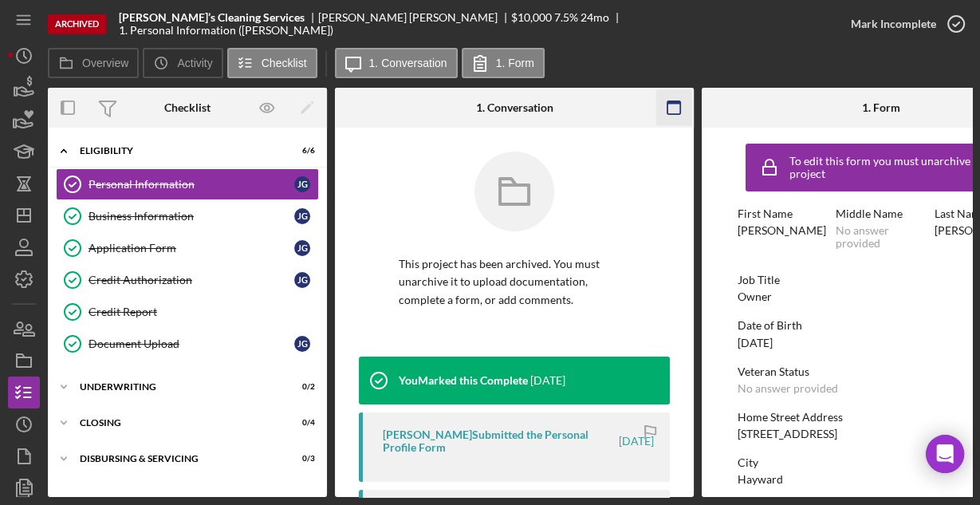 This screenshot has width=980, height=505. What do you see at coordinates (187, 344) in the screenshot?
I see `a: Document UploadJG` at bounding box center [187, 344].